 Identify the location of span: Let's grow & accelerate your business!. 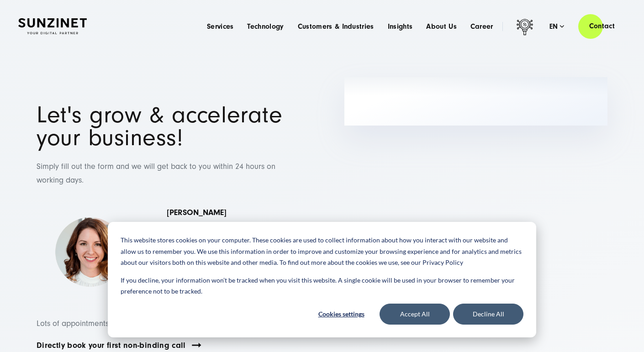
(160, 126).